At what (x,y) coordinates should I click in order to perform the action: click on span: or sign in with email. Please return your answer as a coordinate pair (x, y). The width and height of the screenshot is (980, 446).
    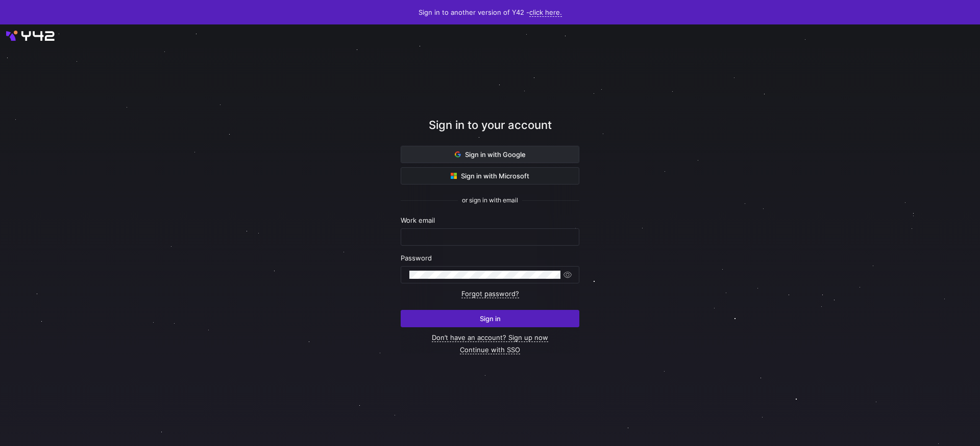
    Looking at the image, I should click on (490, 200).